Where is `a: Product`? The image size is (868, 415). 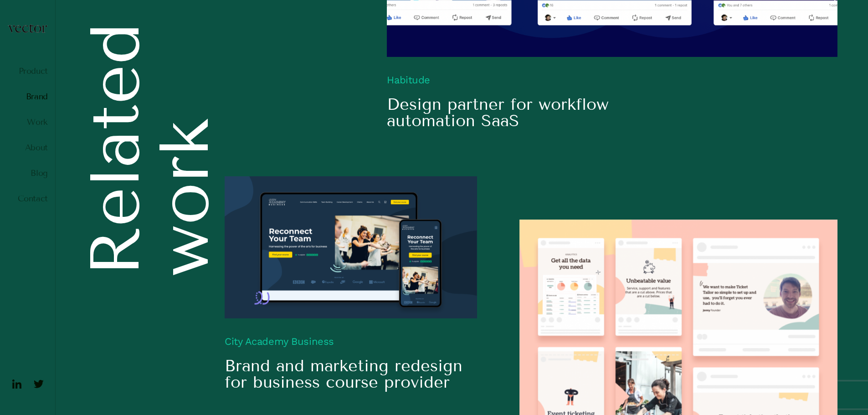
a: Product is located at coordinates (27, 71).